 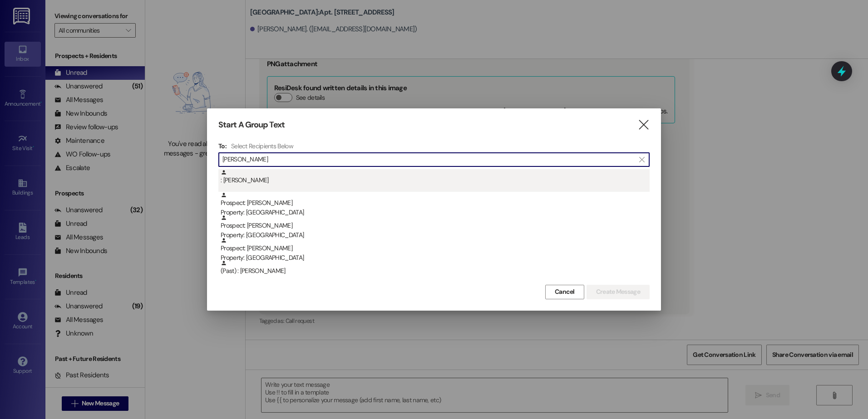 What do you see at coordinates (564, 292) in the screenshot?
I see `span: Cancel` at bounding box center [564, 292].